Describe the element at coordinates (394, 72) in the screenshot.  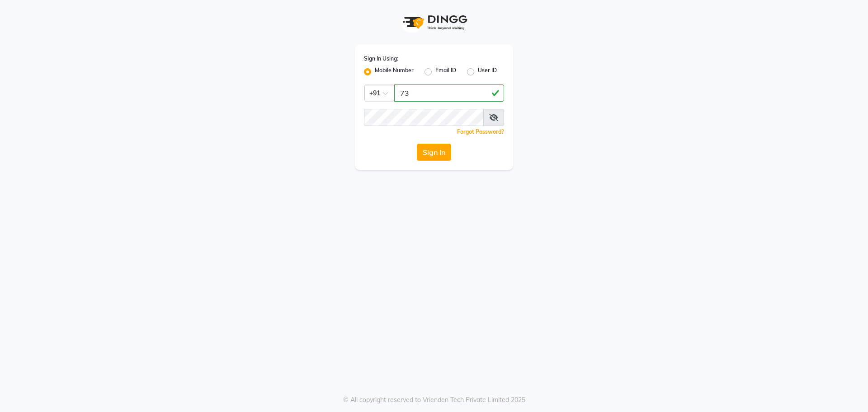
I see `label: Mobile Number` at that location.